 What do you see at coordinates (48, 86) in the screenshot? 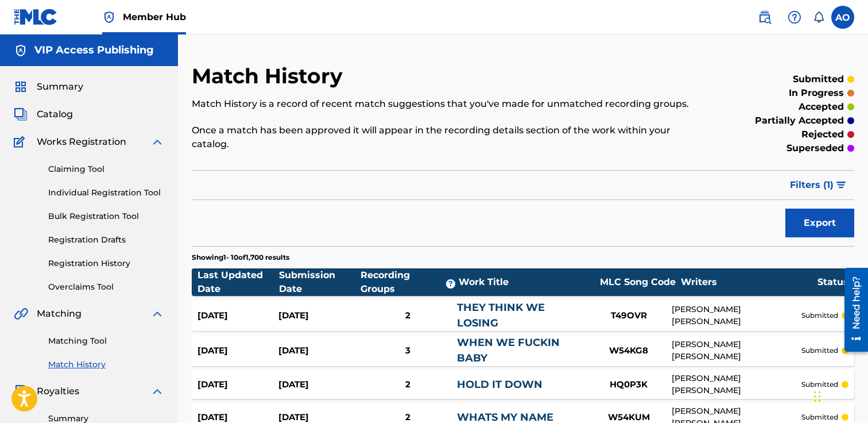
I see `a: SummarySummary` at bounding box center [48, 86].